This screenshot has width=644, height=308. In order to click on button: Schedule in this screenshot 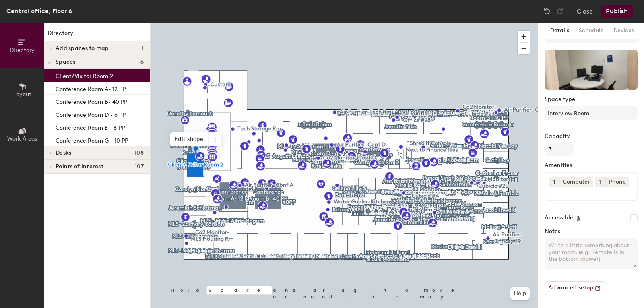, I will do `click(591, 31)`.